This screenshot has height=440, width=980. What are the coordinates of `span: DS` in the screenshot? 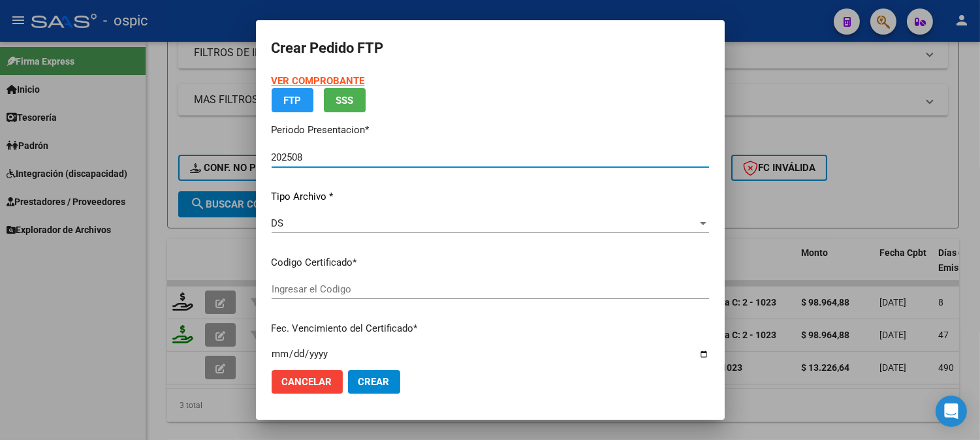 It's located at (277, 223).